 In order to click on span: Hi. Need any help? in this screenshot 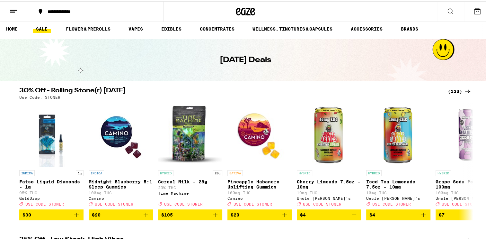, I will do `click(25, 7)`.